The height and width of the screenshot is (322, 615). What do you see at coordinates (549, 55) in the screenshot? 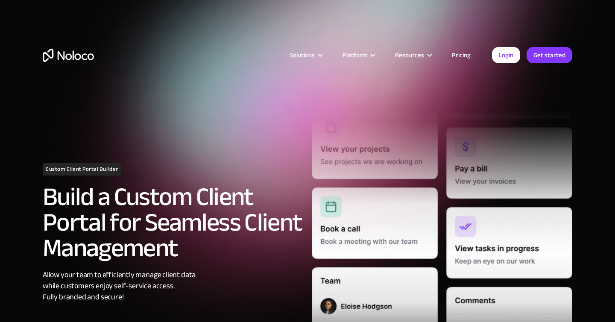
I see `a: Get started` at bounding box center [549, 55].